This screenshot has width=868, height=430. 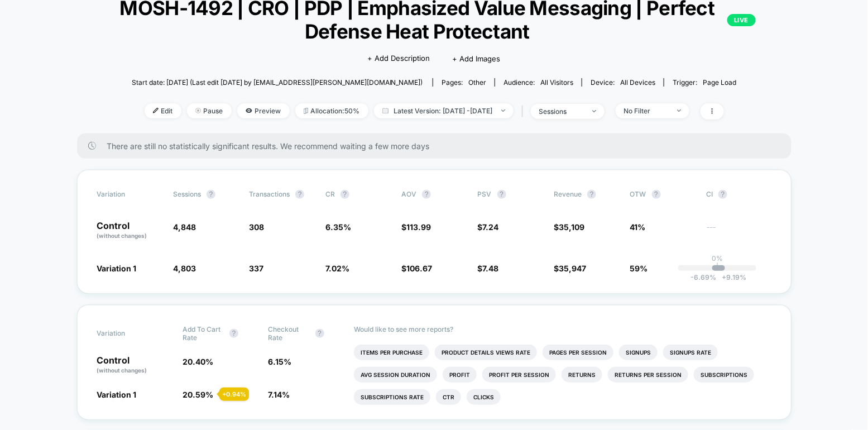 What do you see at coordinates (264, 110) in the screenshot?
I see `span: Preview` at bounding box center [264, 110].